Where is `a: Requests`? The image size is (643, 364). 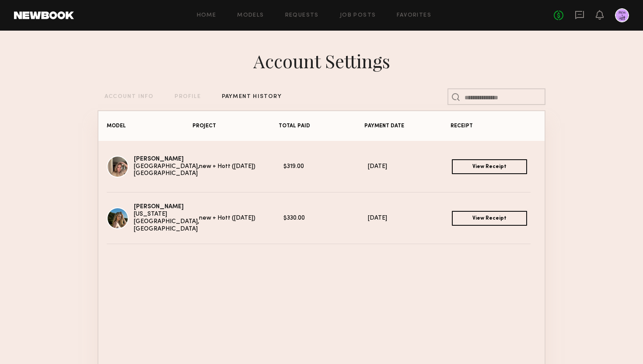
a: Requests is located at coordinates (302, 15).